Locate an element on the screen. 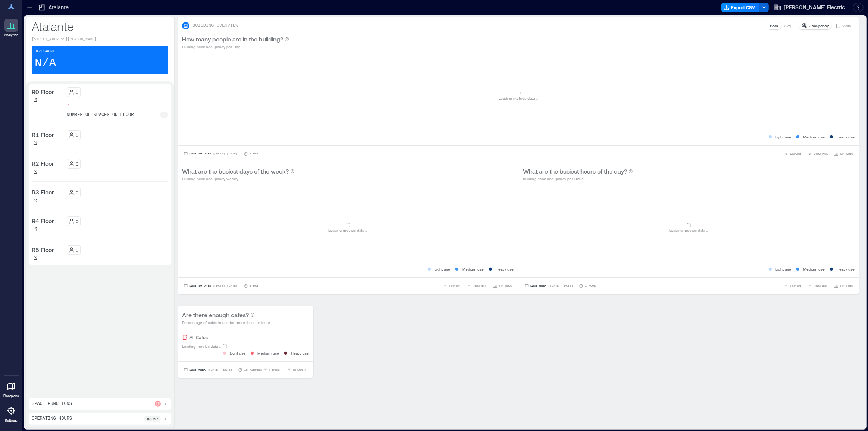  p: What are the busiest days of the week? is located at coordinates (235, 171).